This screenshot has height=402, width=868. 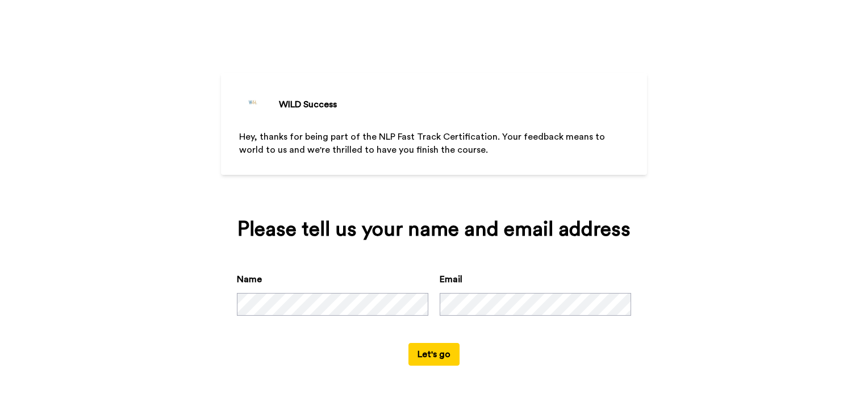 What do you see at coordinates (451, 279) in the screenshot?
I see `label: Email` at bounding box center [451, 279].